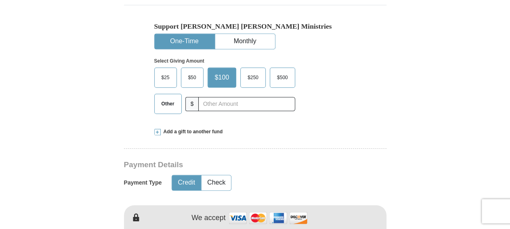 The height and width of the screenshot is (229, 510). What do you see at coordinates (208, 218) in the screenshot?
I see `h4: We accept` at bounding box center [208, 218].